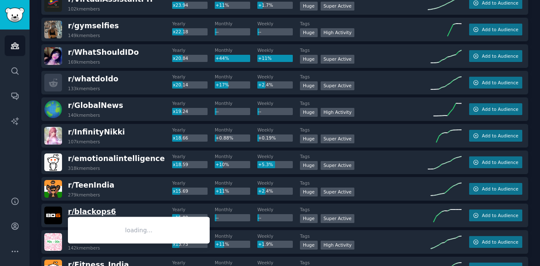 Image resolution: width=540 pixels, height=266 pixels. I want to click on div: 107k members, so click(84, 142).